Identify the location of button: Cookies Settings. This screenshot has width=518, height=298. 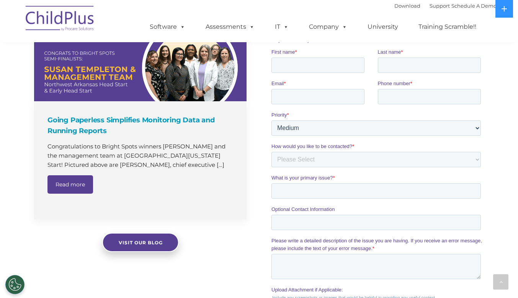
(15, 284).